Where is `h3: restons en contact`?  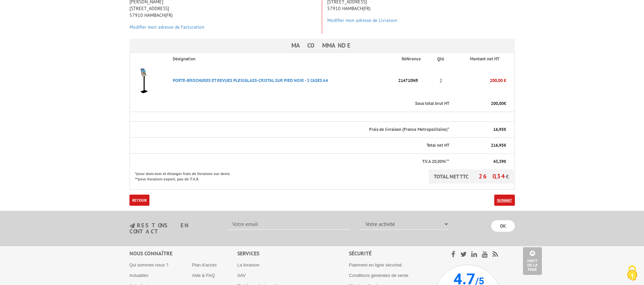 h3: restons en contact is located at coordinates (174, 229).